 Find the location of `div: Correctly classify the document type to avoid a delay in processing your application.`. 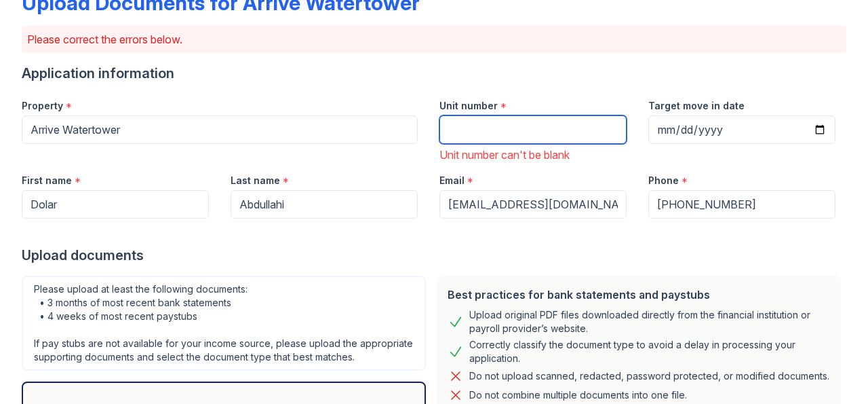

div: Correctly classify the document type to avoid a delay in processing your application. is located at coordinates (650, 351).